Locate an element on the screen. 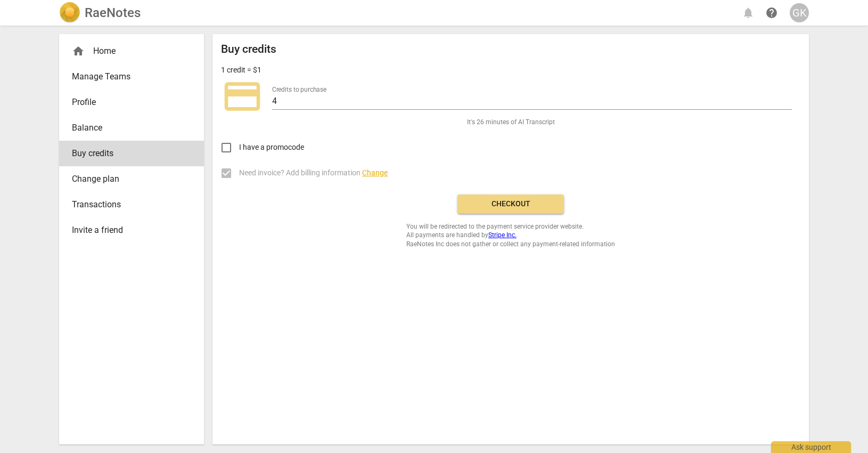 This screenshot has width=868, height=453. a: Invite a friend is located at coordinates (132, 230).